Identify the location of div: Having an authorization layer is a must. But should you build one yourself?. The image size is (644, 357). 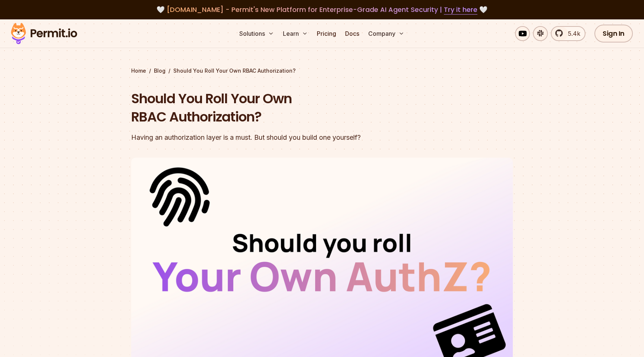
(274, 137).